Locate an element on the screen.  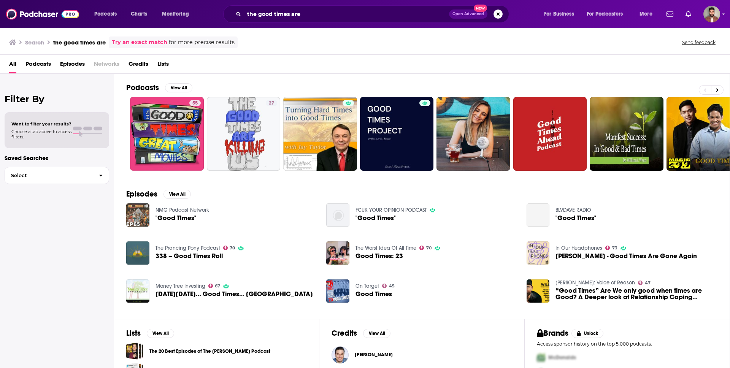
a: Money Tree Investing is located at coordinates (180, 286).